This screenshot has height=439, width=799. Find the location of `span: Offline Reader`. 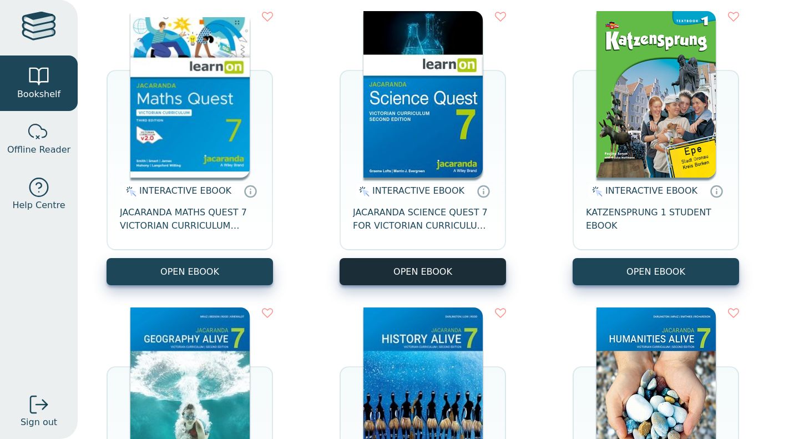

span: Offline Reader is located at coordinates (39, 150).